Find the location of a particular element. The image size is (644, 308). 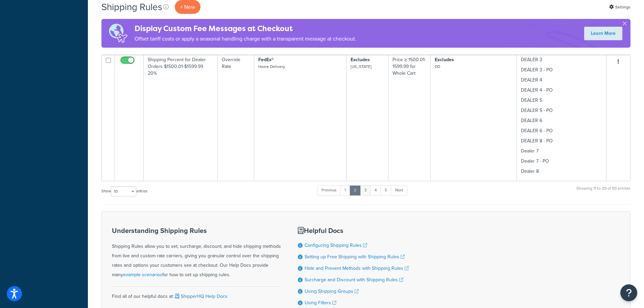

div: Showing 11 to 20 of 50 entries is located at coordinates (603, 192).